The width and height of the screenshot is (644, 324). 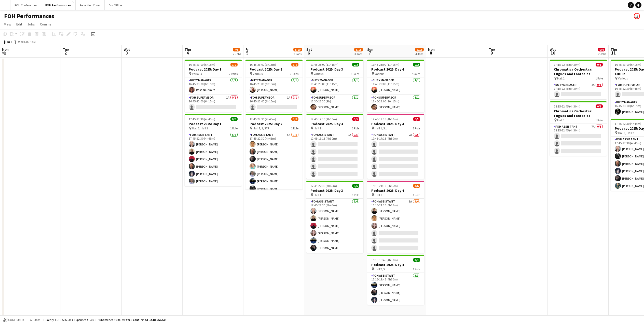 What do you see at coordinates (144, 320) in the screenshot?
I see `span: Total Confirmed £518 566.50` at bounding box center [144, 320].